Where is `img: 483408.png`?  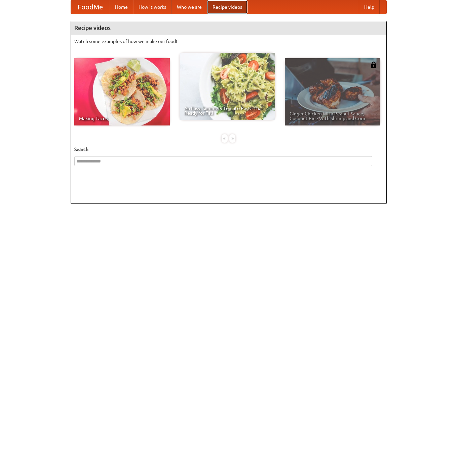 img: 483408.png is located at coordinates (374, 65).